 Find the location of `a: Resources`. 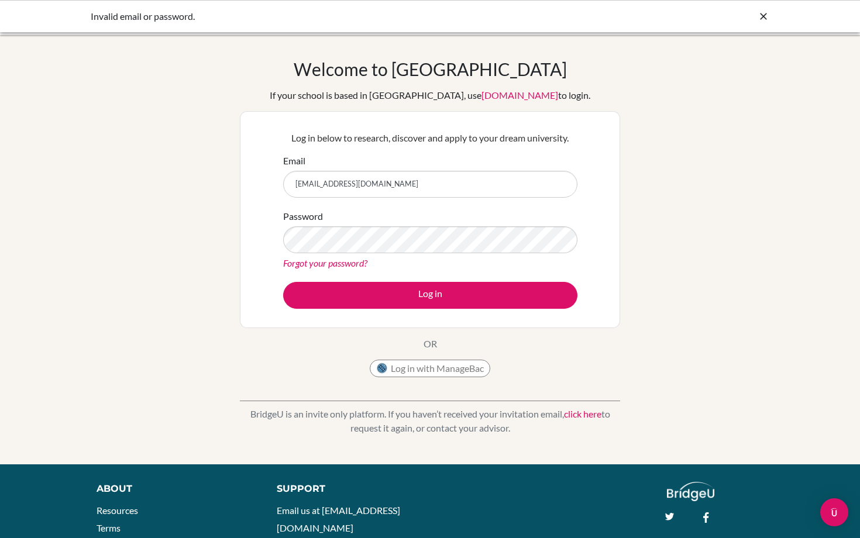

a: Resources is located at coordinates (117, 510).